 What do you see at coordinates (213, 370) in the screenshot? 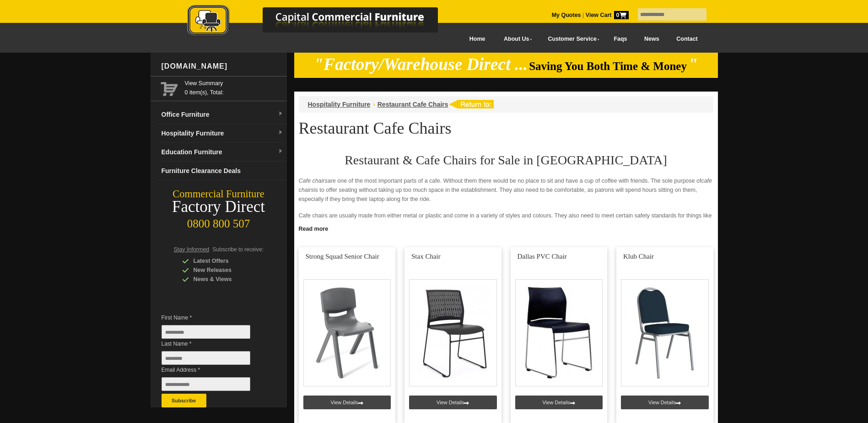
I see `span: Email Address *` at bounding box center [213, 370].